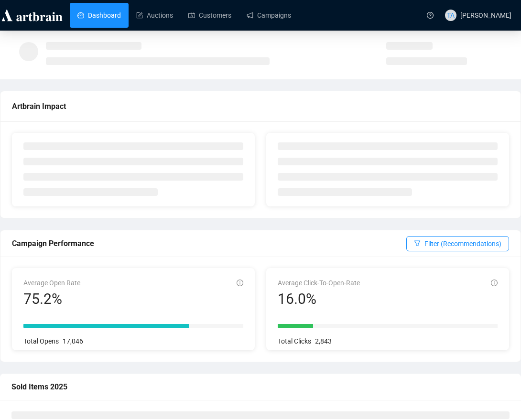 Image resolution: width=521 pixels, height=420 pixels. Describe the element at coordinates (52, 283) in the screenshot. I see `span: Average Open Rate` at that location.